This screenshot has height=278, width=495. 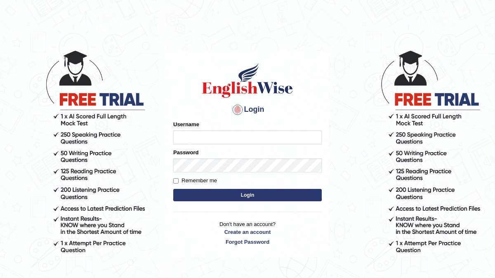 What do you see at coordinates (248, 110) in the screenshot?
I see `h4: Login` at bounding box center [248, 110].